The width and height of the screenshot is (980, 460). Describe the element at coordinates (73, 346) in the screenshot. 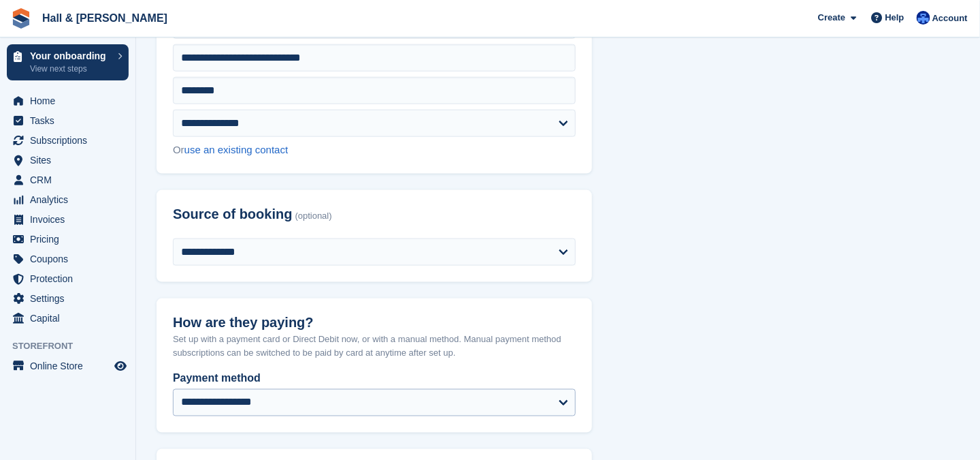

I see `span: Storefront` at that location.